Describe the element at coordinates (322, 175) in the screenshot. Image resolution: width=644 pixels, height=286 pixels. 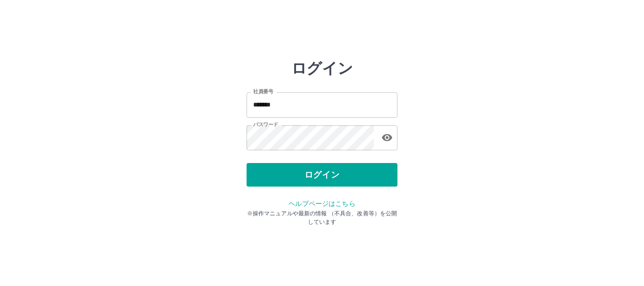
I see `button: ログイン` at that location.